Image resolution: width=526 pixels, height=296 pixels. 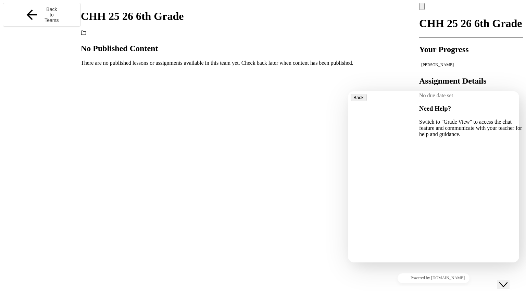 I want to click on h2: Your Progress, so click(x=471, y=49).